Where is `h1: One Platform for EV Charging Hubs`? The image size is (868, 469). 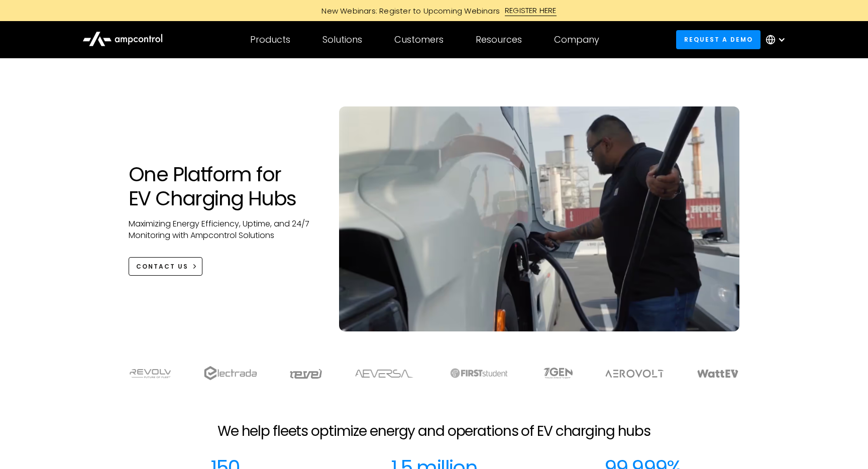
h1: One Platform for EV Charging Hubs is located at coordinates (223, 187).